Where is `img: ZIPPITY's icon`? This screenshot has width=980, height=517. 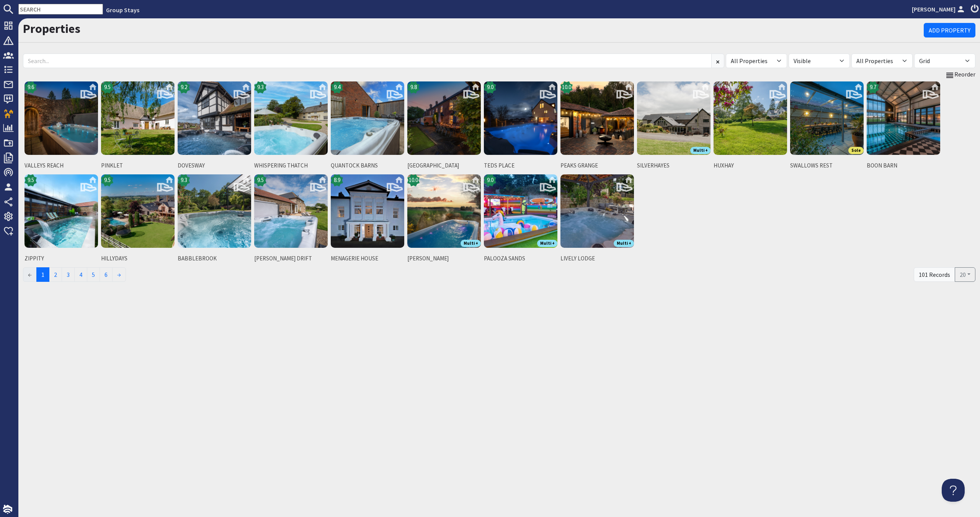
img: ZIPPITY's icon is located at coordinates (61, 212).